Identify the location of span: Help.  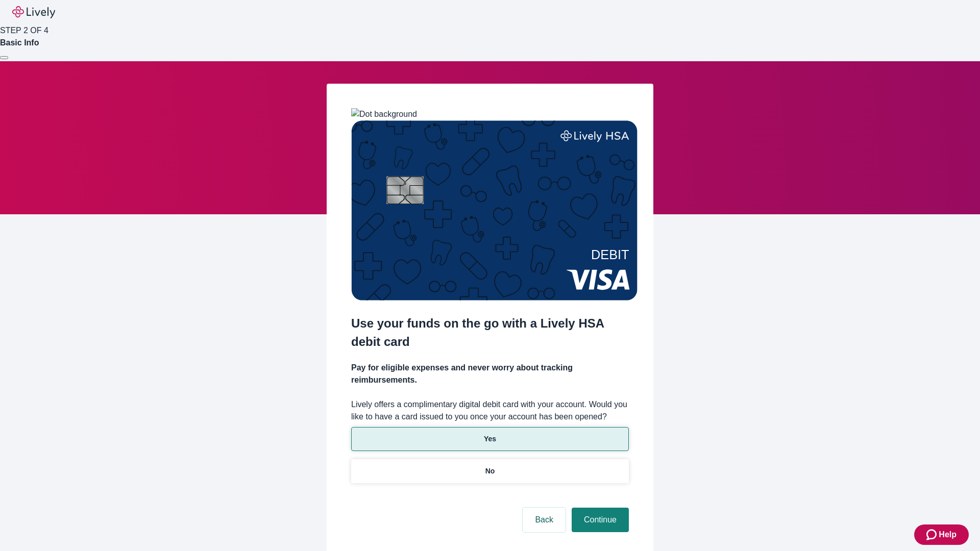
(947, 535).